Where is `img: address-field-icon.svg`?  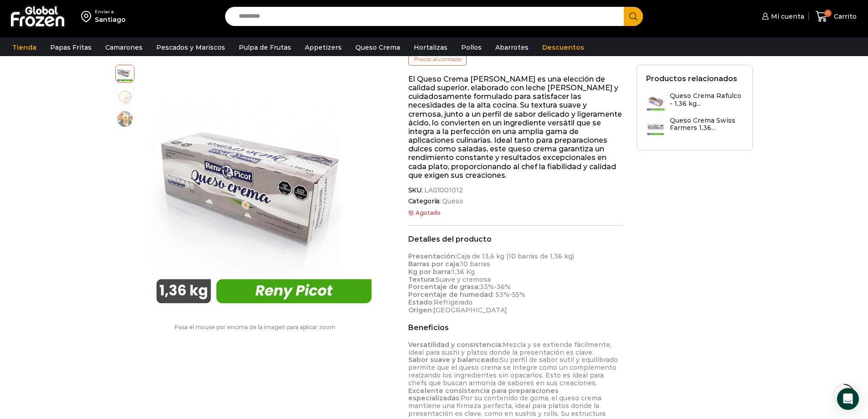 img: address-field-icon.svg is located at coordinates (88, 16).